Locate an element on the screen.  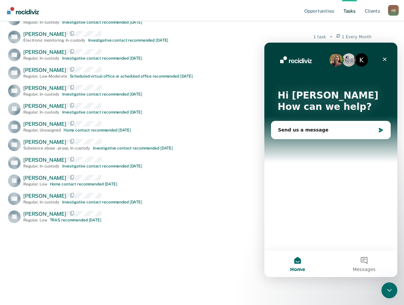
div: 1 task is located at coordinates (320, 37).